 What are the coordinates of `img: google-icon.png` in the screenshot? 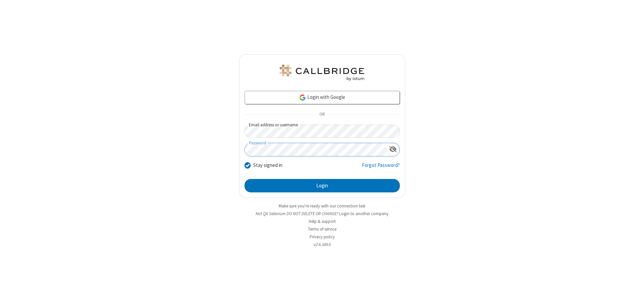 It's located at (303, 98).